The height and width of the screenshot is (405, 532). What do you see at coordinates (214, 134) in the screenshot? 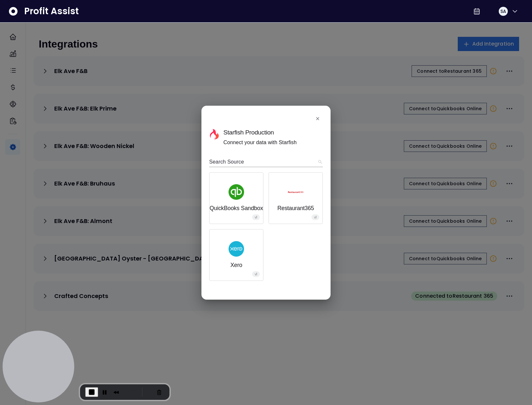
I see `img: svg+xml;base64,PHN2ZyB3aWR0aD0iMzAiIGhlaWdodD0iMzUiIHZpZXdCb3g9IjAgMCAzMCAzNSIgZmlsbD0ibm9uZSIgeG...` at bounding box center [214, 134].